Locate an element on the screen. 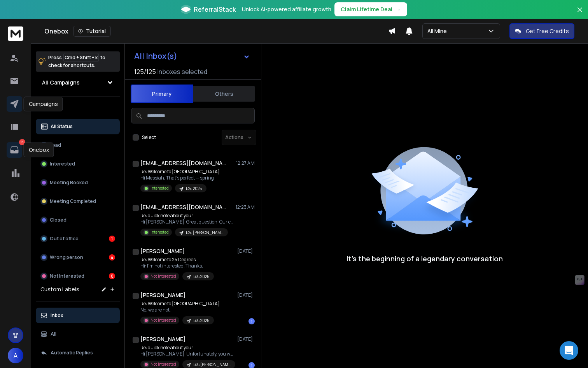 This screenshot has width=588, height=368. a: 13 is located at coordinates (14, 150).